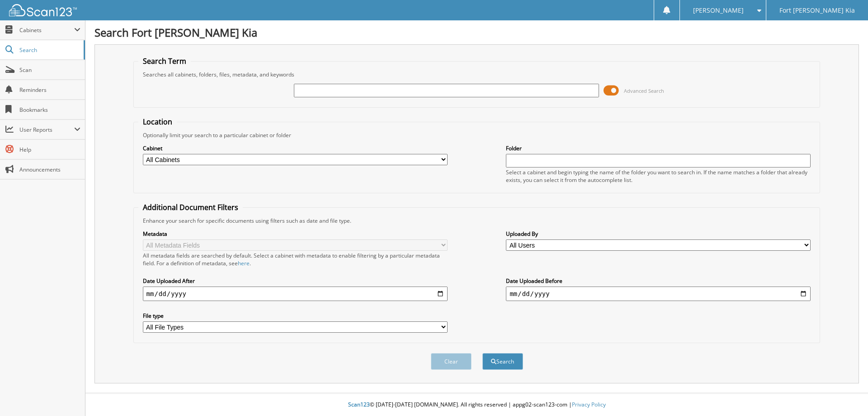 This screenshot has width=868, height=416. What do you see at coordinates (658, 148) in the screenshot?
I see `label: Folder` at bounding box center [658, 148].